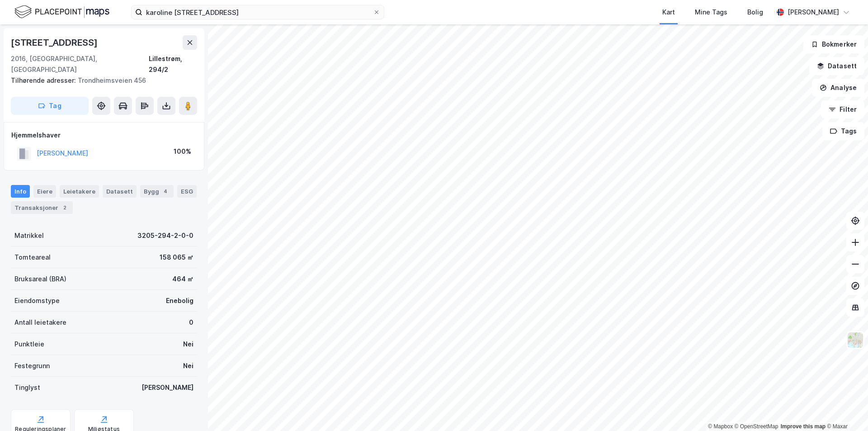  What do you see at coordinates (41, 322) in the screenshot?
I see `div: Antall leietakere` at bounding box center [41, 322].